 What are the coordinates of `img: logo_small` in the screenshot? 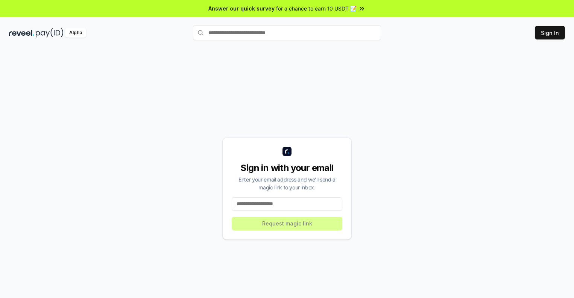 It's located at (287, 152).